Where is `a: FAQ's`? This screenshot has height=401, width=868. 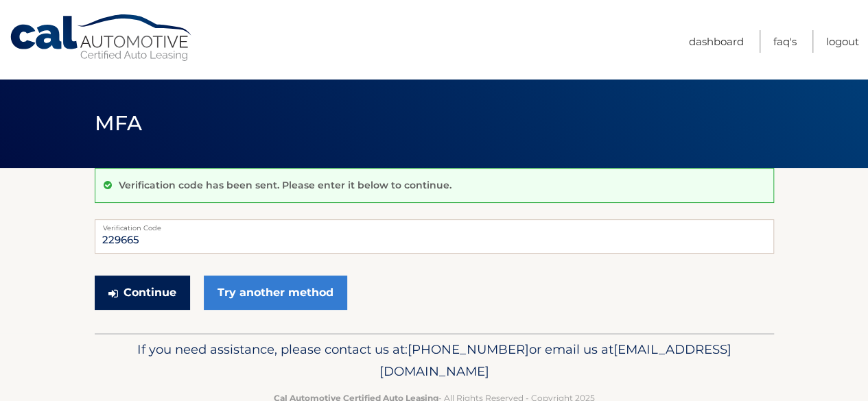
a: FAQ's is located at coordinates (785, 41).